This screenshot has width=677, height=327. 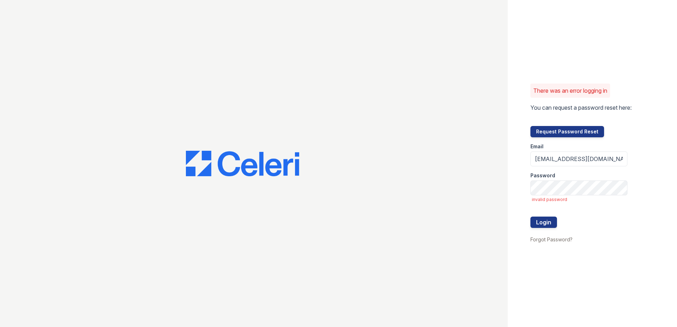 I want to click on img: CE_Logo_Blue-a8612792a0a2168367f1c8372b55b34899dd931a85d93a1a3d3e32e68fde9ad4.png, so click(x=242, y=164).